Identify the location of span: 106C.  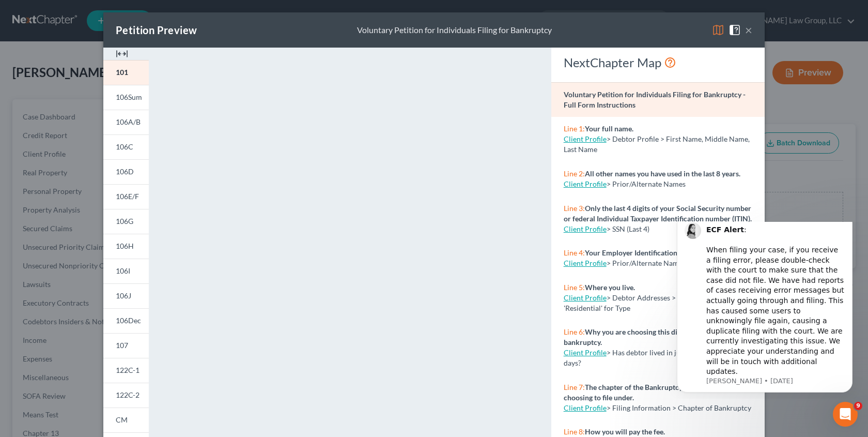
(125, 146).